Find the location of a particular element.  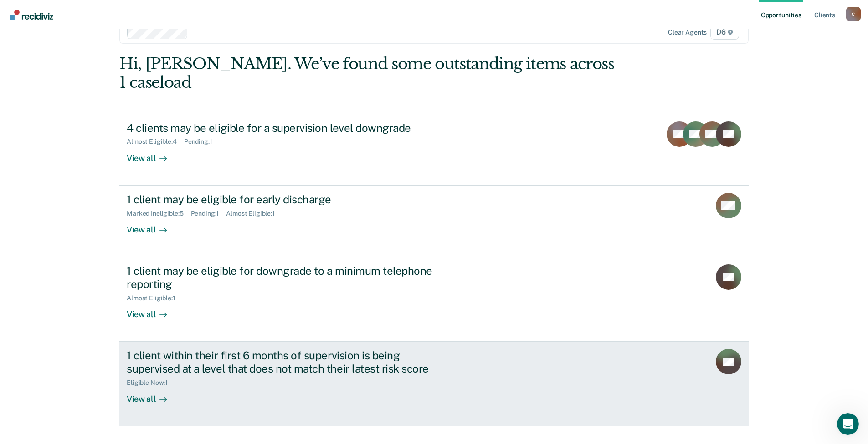

div: Almost Eligible : 4 is located at coordinates (155, 141).